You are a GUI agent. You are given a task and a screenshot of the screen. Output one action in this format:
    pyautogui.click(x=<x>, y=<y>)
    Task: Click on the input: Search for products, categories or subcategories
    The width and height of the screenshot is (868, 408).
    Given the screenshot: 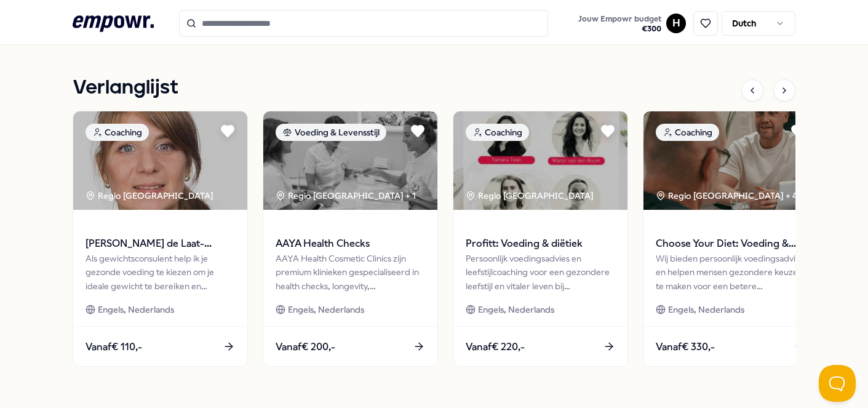 What is the action you would take?
    pyautogui.click(x=363, y=23)
    